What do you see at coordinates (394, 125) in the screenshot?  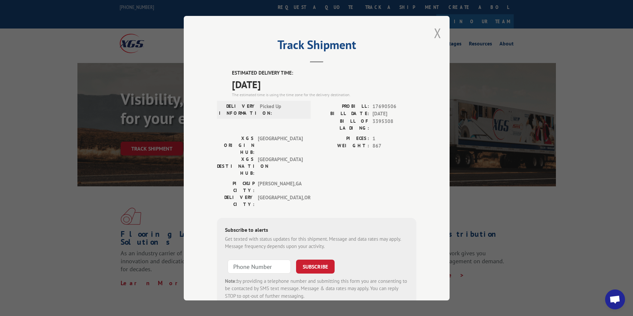 I see `span: 3395308` at bounding box center [394, 125].